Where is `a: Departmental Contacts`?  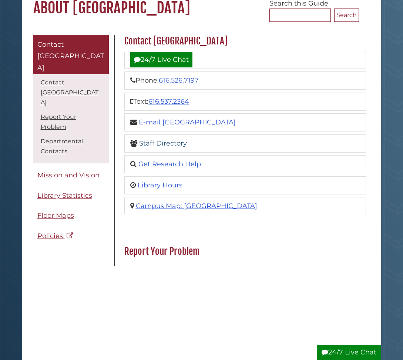
a: Departmental Contacts is located at coordinates (62, 146).